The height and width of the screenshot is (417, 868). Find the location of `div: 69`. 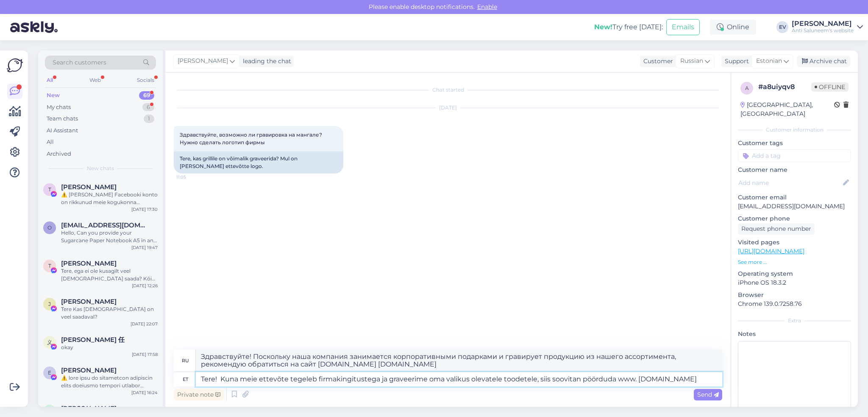

div: 69 is located at coordinates (147, 96).